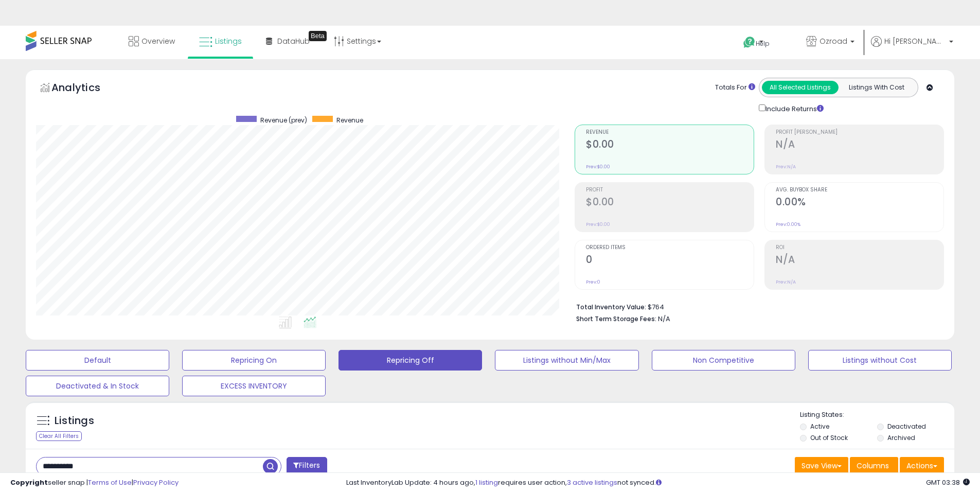  What do you see at coordinates (670, 247) in the screenshot?
I see `span: Ordered Items` at bounding box center [670, 247].